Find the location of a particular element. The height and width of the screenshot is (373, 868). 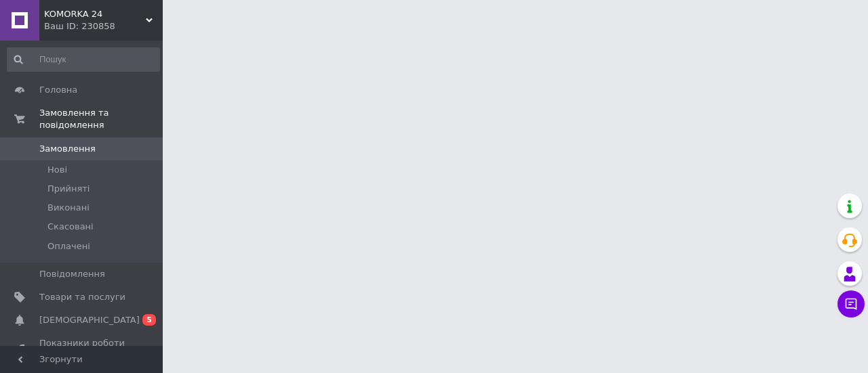

span: Оплачені is located at coordinates (68, 246).